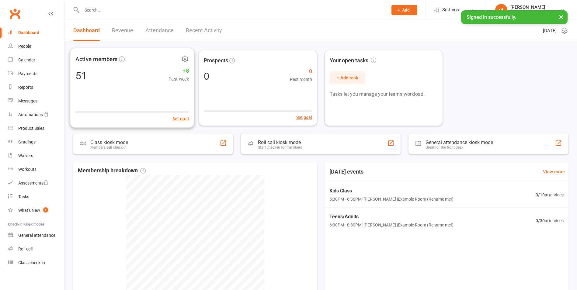 The width and height of the screenshot is (577, 290). What do you see at coordinates (36, 210) in the screenshot?
I see `a: What's New1` at bounding box center [36, 210].